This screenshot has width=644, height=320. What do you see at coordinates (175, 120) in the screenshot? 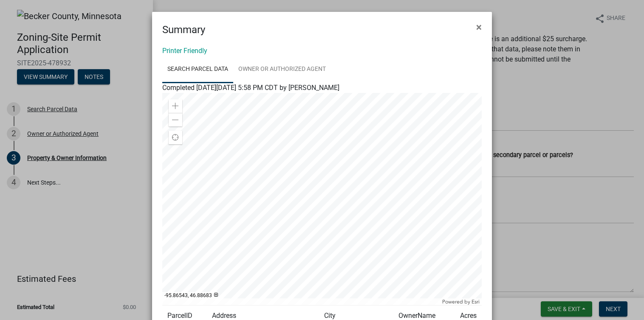
I see `div: Zoom out` at bounding box center [175, 120].